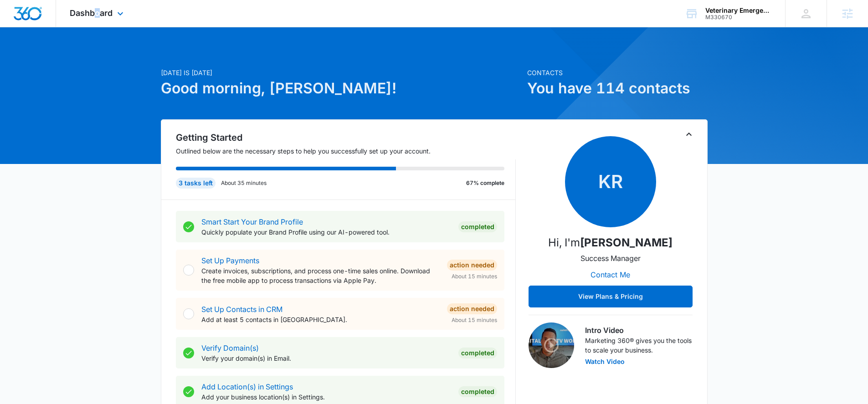 This screenshot has width=868, height=404. I want to click on a: Verify Domain(s), so click(230, 348).